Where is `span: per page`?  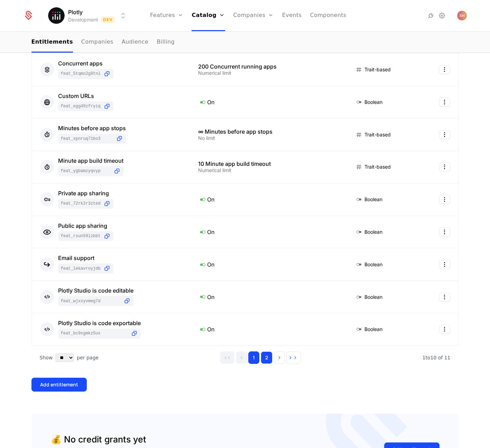
span: per page is located at coordinates (88, 357).